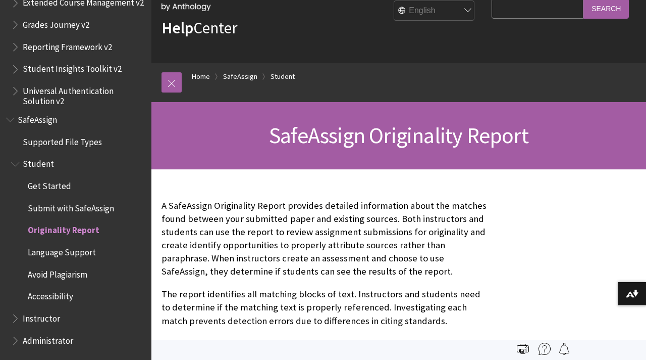 This screenshot has width=646, height=360. Describe the element at coordinates (49, 184) in the screenshot. I see `span: Get Started` at that location.